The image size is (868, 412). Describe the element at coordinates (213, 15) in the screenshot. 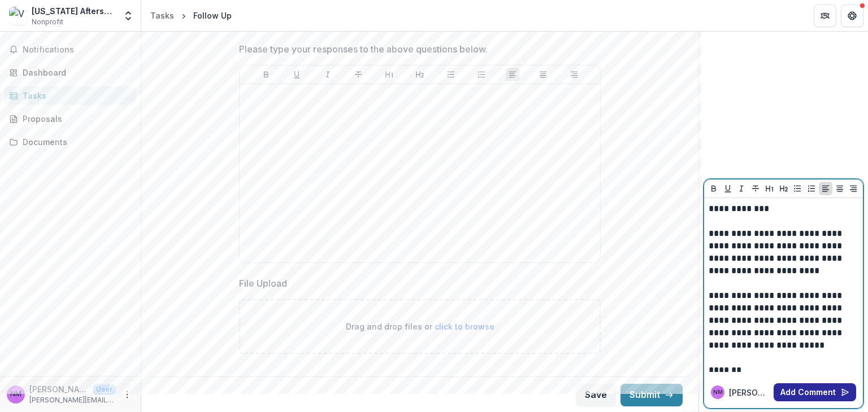

I see `div: Follow Up` at that location.